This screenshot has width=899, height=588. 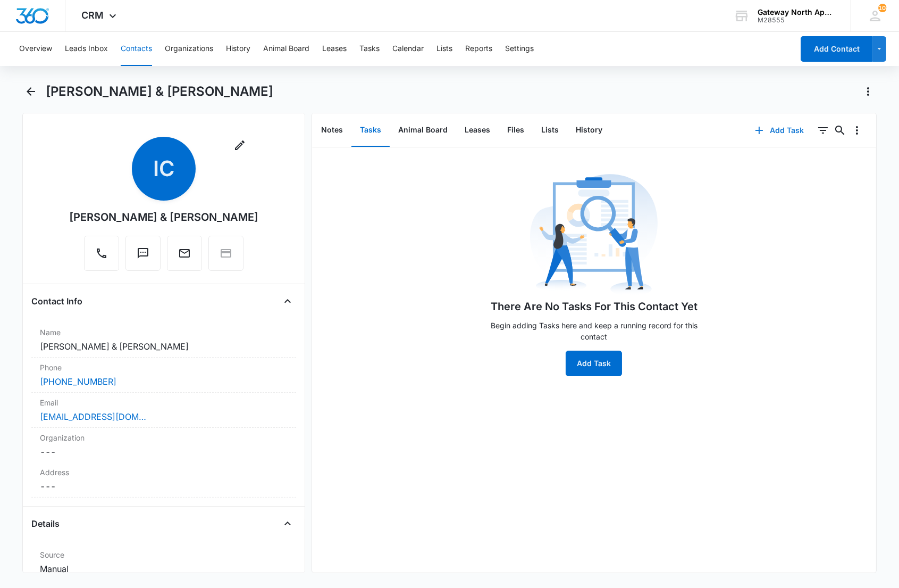 What do you see at coordinates (163, 367) in the screenshot?
I see `label: Phone` at bounding box center [163, 367].